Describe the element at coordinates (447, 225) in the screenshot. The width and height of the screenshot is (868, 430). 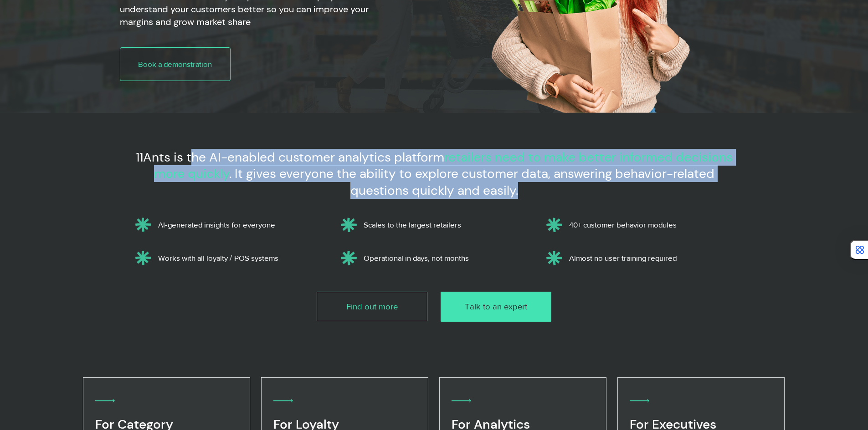
I see `p: Scales to the largest retailers` at that location.